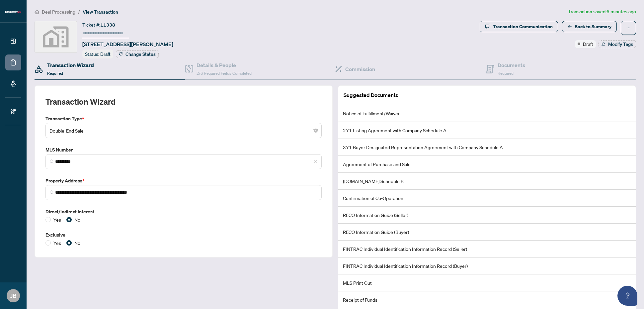 The image size is (644, 309). I want to click on span: arrow-left, so click(570, 26).